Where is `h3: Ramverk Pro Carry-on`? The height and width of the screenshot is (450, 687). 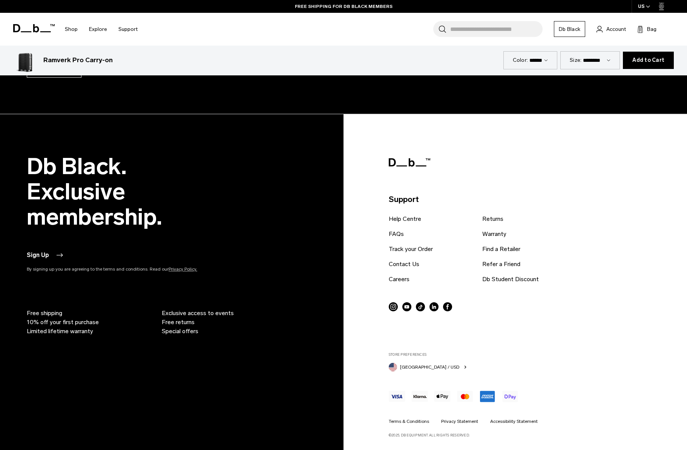 h3: Ramverk Pro Carry-on is located at coordinates (78, 60).